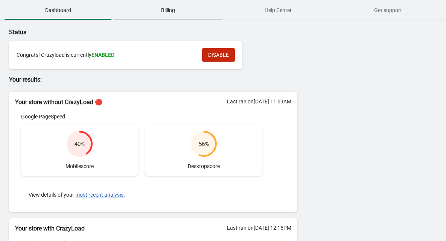 This screenshot has width=446, height=241. Describe the element at coordinates (103, 55) in the screenshot. I see `span: ENABLED` at that location.